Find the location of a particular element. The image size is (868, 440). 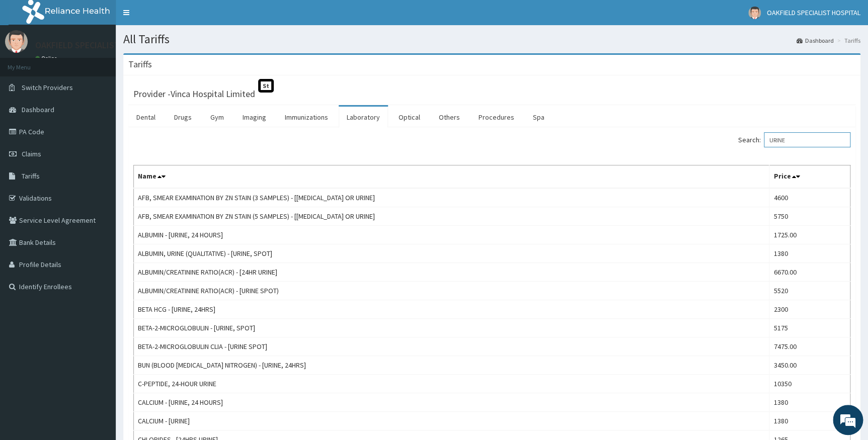

label: Search: is located at coordinates (794, 139).